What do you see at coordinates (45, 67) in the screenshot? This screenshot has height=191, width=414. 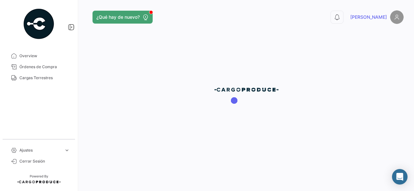 I see `span: Órdenes de Compra` at bounding box center [45, 67].